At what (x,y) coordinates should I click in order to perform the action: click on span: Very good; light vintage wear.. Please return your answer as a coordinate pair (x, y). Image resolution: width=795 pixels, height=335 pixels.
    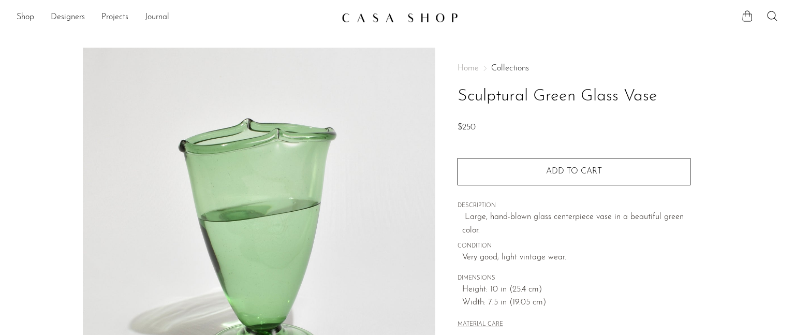
    Looking at the image, I should click on (576, 258).